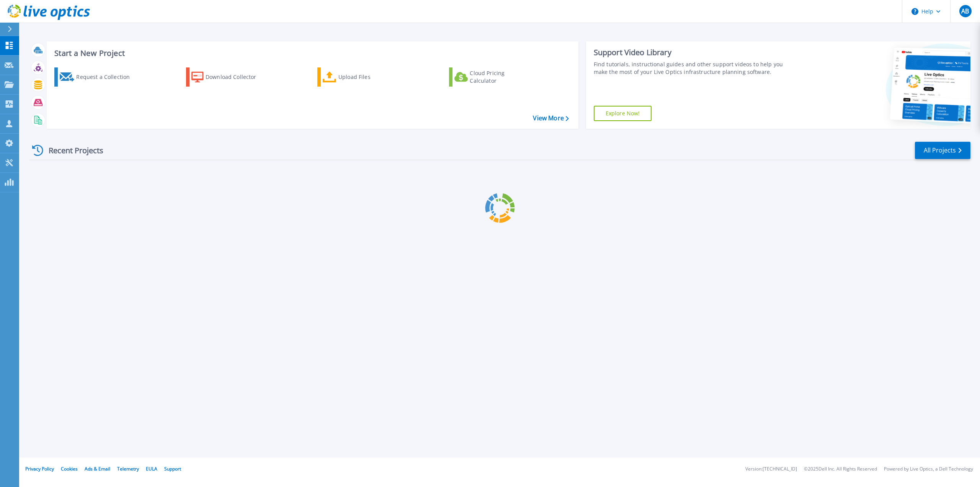 The width and height of the screenshot is (980, 487). I want to click on h3: Start a New Project, so click(311, 53).